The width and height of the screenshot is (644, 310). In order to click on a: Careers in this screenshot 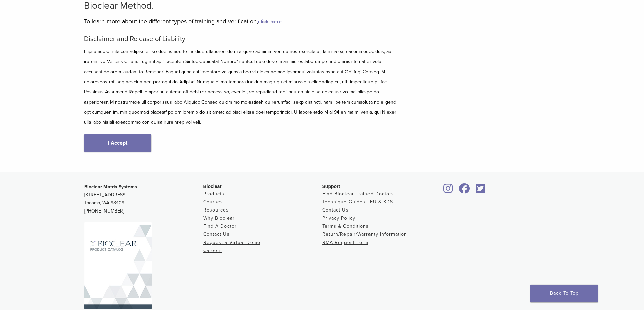, I will do `click(213, 251)`.